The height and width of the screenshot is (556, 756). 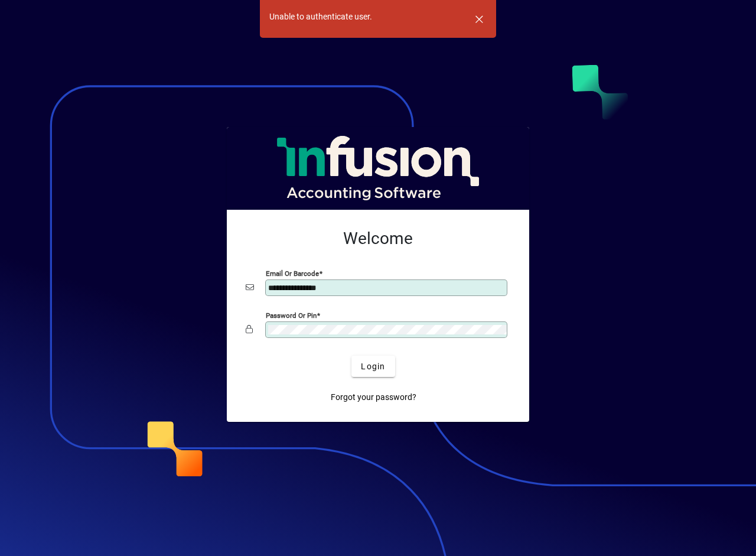 I want to click on span: Login, so click(x=373, y=366).